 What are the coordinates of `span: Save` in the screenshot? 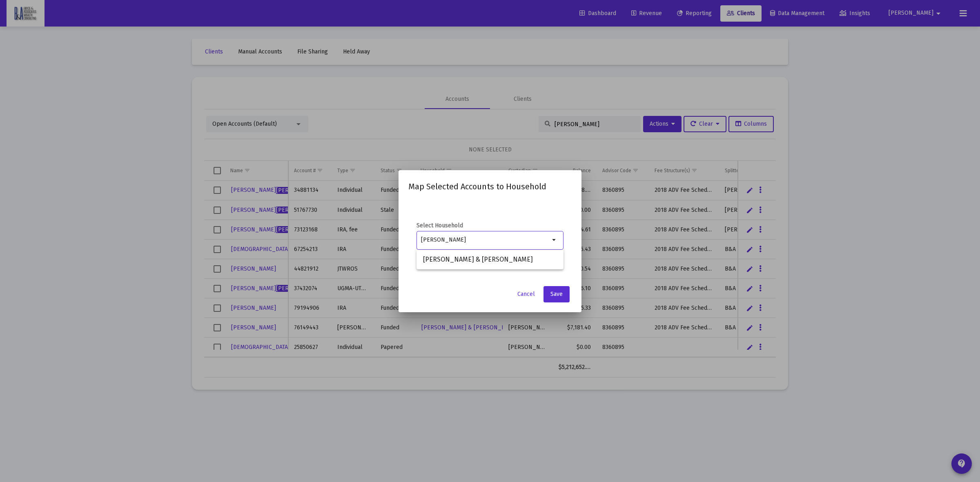 It's located at (557, 294).